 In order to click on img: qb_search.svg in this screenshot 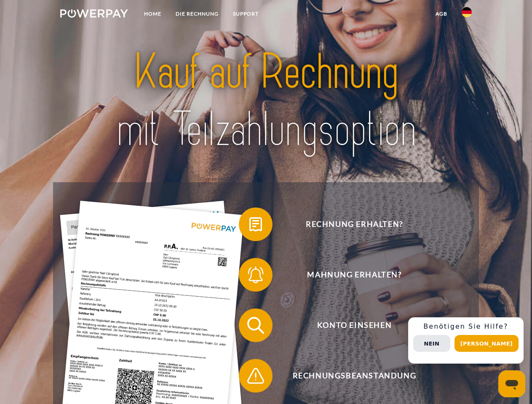, I will do `click(255, 325)`.